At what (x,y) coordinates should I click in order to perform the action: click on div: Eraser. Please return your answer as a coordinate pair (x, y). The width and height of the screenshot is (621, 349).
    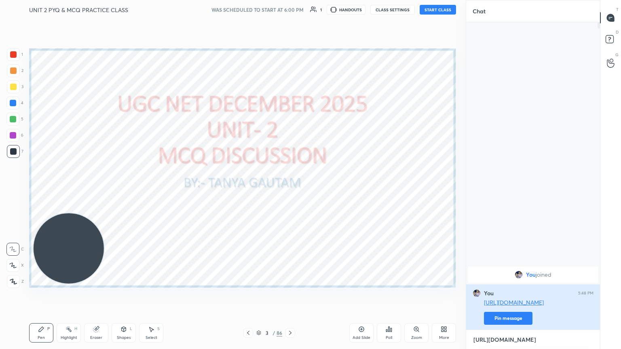
    Looking at the image, I should click on (96, 338).